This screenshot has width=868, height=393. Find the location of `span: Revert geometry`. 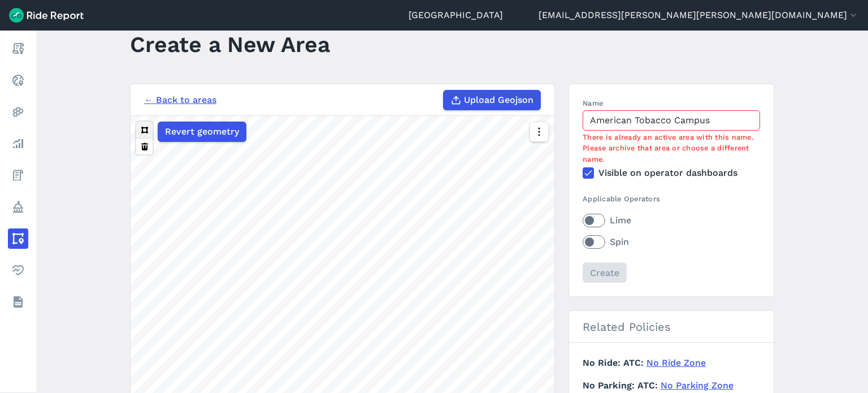

span: Revert geometry is located at coordinates (202, 132).